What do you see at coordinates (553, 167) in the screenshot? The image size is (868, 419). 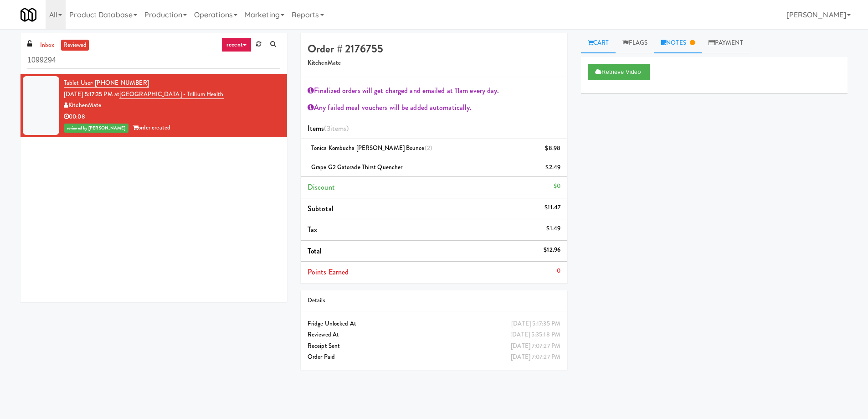 I see `div: $2.49` at bounding box center [553, 167].